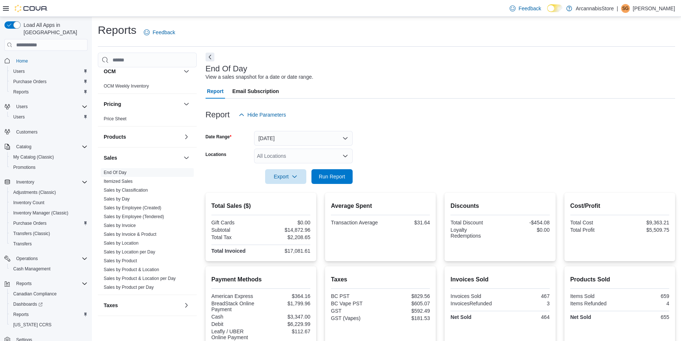  I want to click on h3: Report, so click(218, 115).